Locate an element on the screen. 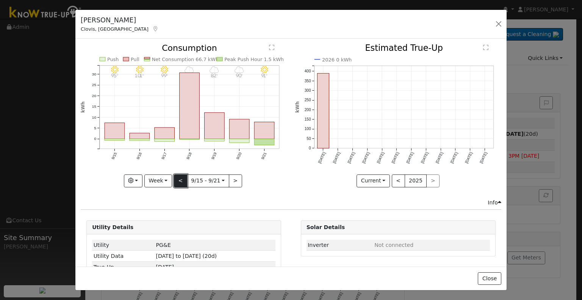 The image size is (582, 300). button: Current is located at coordinates (373, 181).